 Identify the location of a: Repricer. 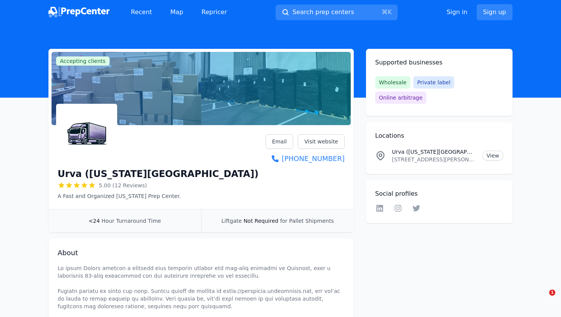
(214, 12).